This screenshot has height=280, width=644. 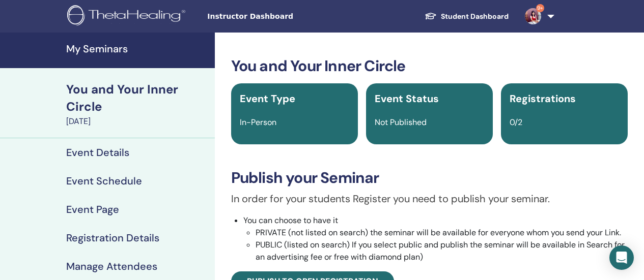 What do you see at coordinates (540, 8) in the screenshot?
I see `span: 9+` at bounding box center [540, 8].